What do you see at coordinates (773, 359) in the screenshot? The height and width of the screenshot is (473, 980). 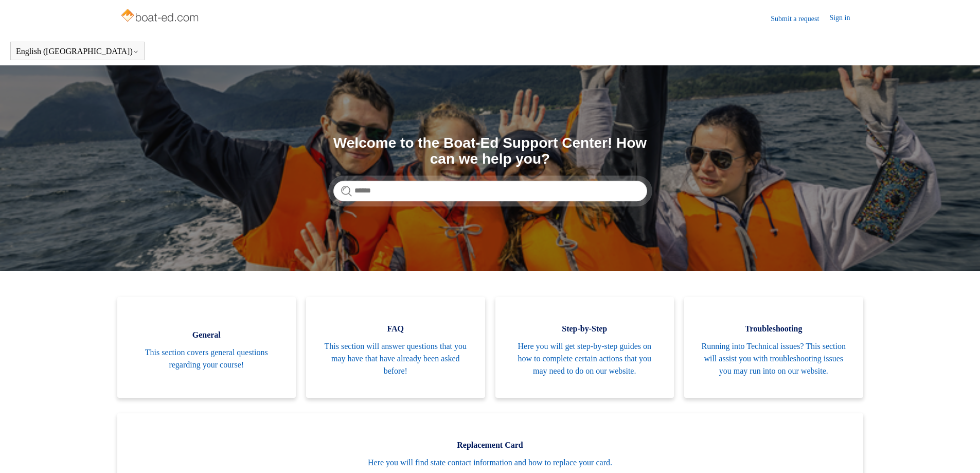 I see `span: Running into Technical issues? This section will assist you with troubleshooting issues you may r...` at bounding box center [773, 359].